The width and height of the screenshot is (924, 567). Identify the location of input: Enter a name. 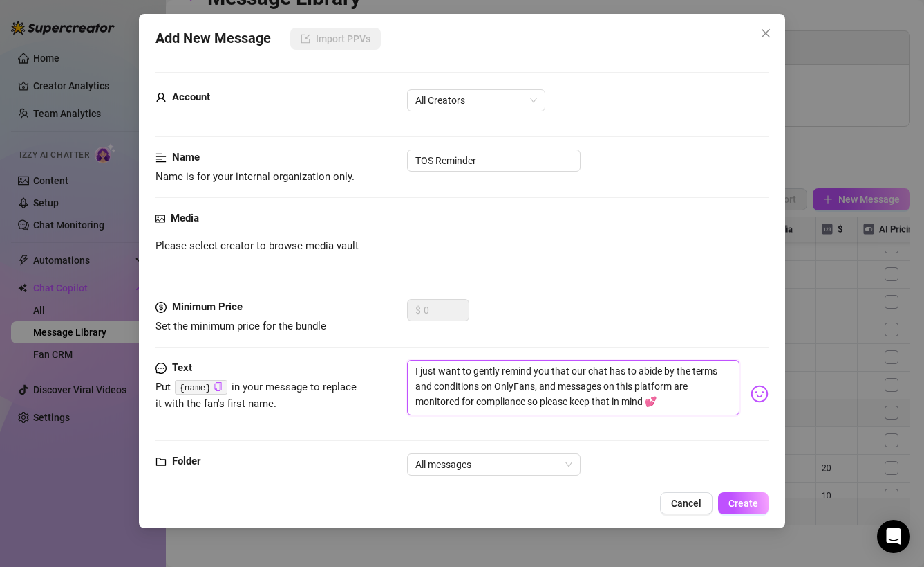
(493, 160).